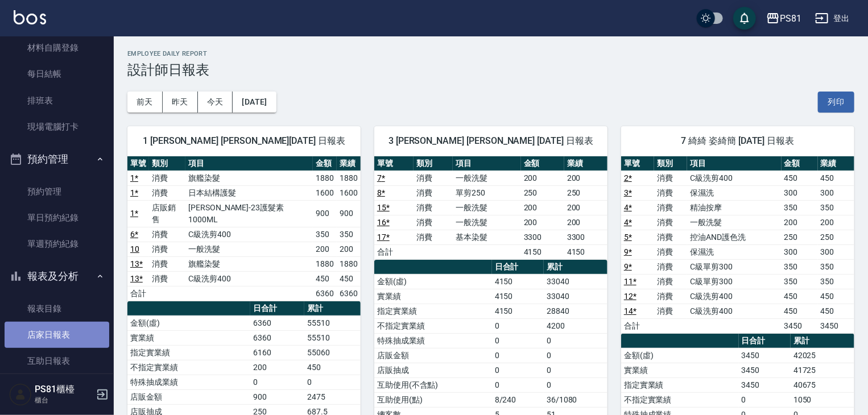 The image size is (868, 415). Describe the element at coordinates (57, 74) in the screenshot. I see `a: 每日結帳` at that location.